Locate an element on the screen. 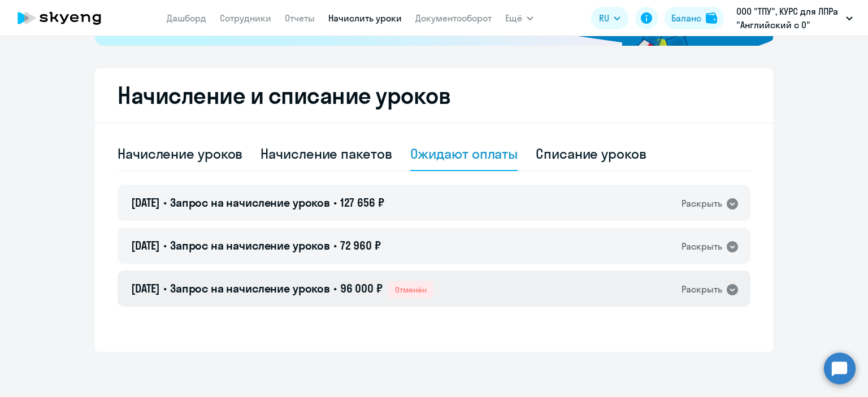  div: Начисление уроков is located at coordinates (180, 154).